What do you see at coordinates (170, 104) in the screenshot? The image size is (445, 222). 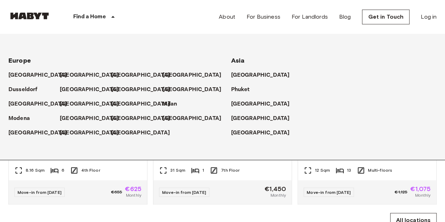 I see `p: Milan` at bounding box center [170, 104].